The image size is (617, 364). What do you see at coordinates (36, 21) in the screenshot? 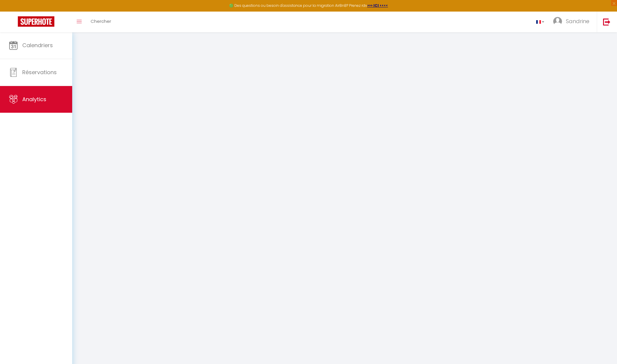
I see `img: Super Booking` at bounding box center [36, 21].